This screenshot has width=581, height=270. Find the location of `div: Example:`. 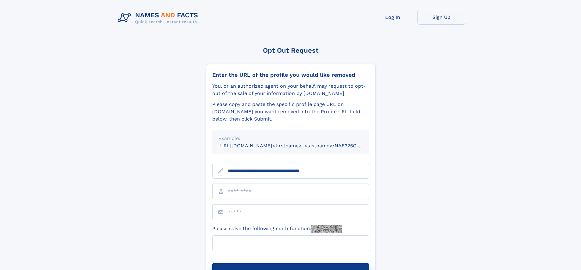

div: Example: is located at coordinates (291, 139).